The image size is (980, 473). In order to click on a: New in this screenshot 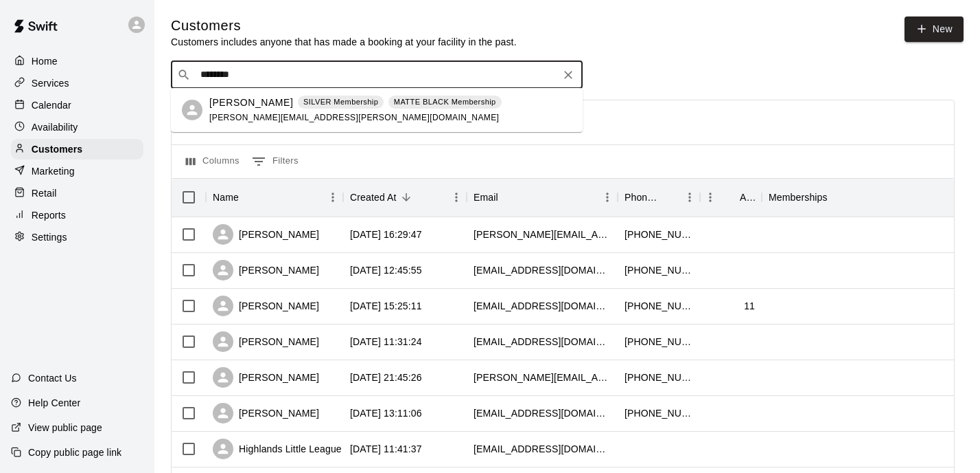, I will do `click(934, 29)`.